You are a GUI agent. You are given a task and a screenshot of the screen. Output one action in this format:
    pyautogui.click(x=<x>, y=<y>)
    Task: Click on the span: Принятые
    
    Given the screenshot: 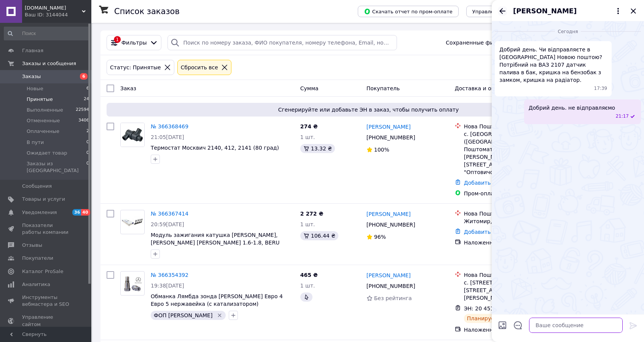 What is the action you would take?
    pyautogui.click(x=40, y=99)
    